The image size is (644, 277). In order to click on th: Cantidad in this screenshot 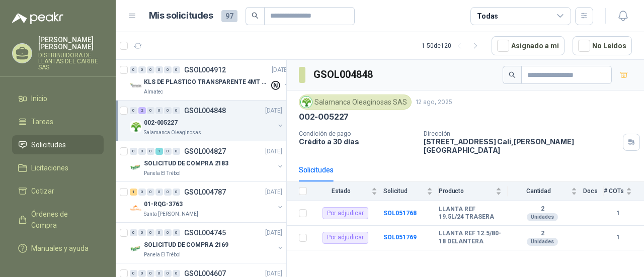, I will do `click(545, 191)`.